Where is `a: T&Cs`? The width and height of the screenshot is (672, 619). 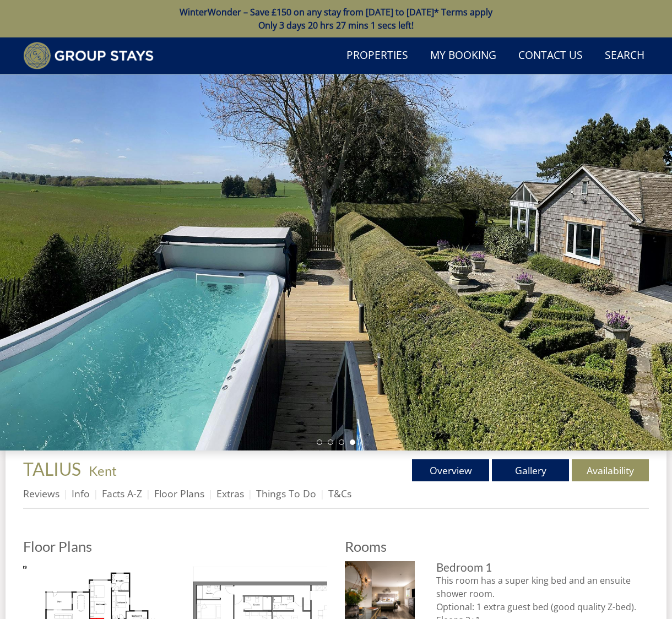
a: T&Cs is located at coordinates (340, 494).